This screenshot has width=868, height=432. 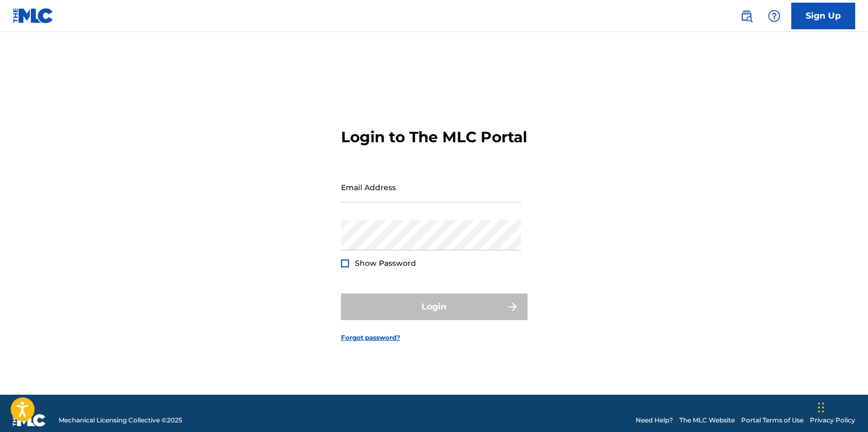 I want to click on div: Help, so click(x=774, y=16).